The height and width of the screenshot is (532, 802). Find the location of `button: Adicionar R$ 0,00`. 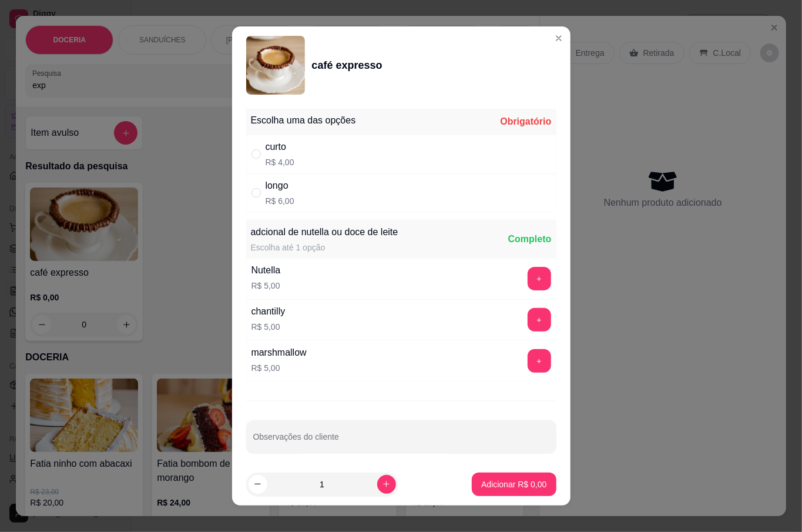

button: Adicionar R$ 0,00 is located at coordinates (514, 484).